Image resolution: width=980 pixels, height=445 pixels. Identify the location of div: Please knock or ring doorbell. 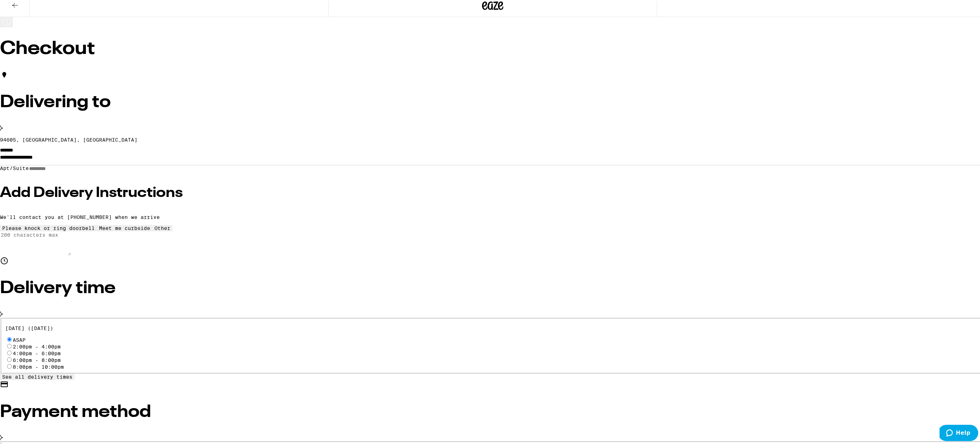
(48, 227).